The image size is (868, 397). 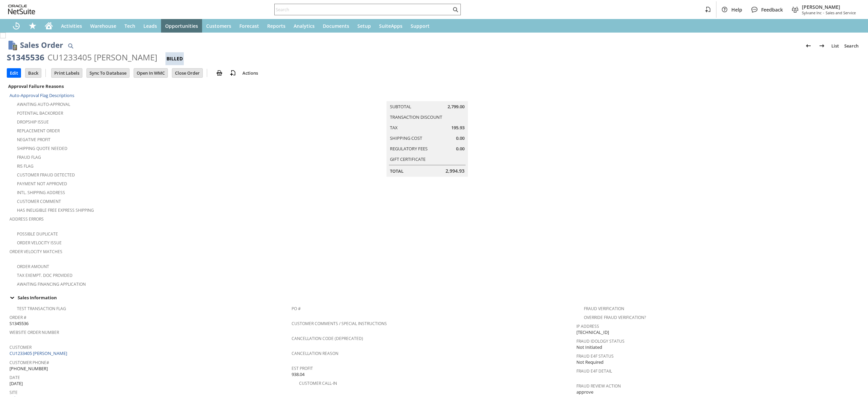 I want to click on span: Documents, so click(x=336, y=26).